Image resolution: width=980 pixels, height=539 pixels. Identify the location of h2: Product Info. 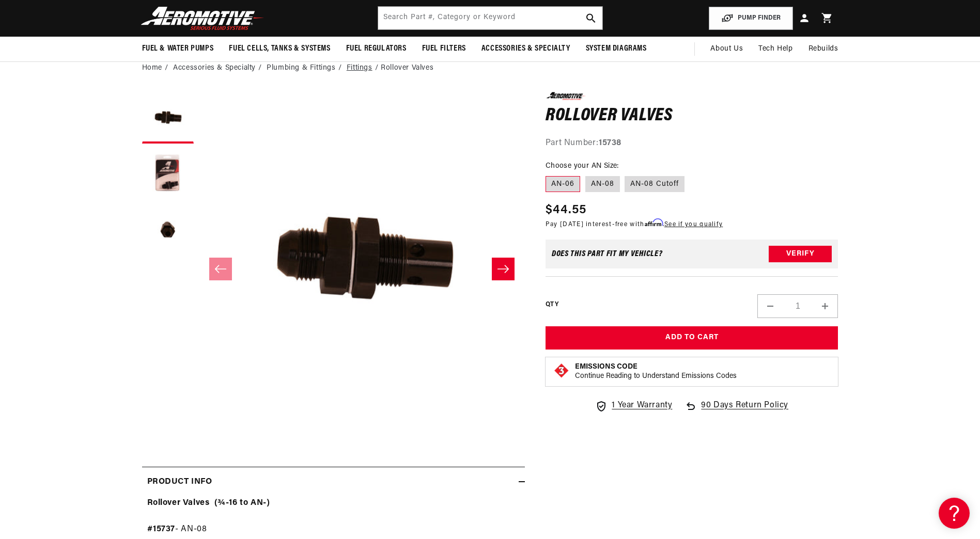
(180, 483).